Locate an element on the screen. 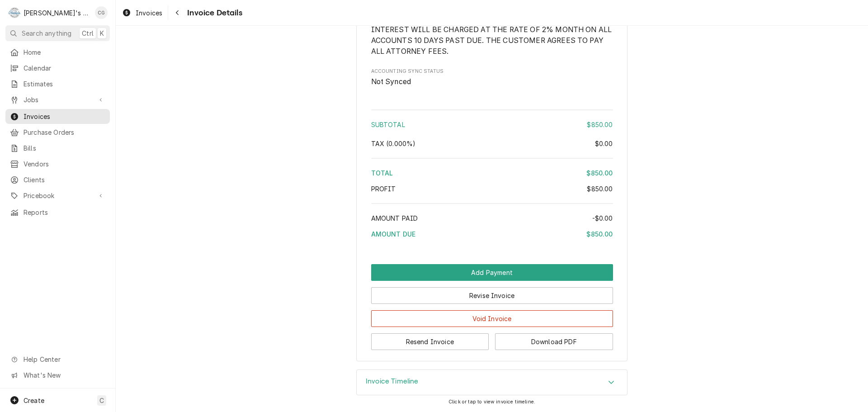  span: What's New is located at coordinates (64, 374).